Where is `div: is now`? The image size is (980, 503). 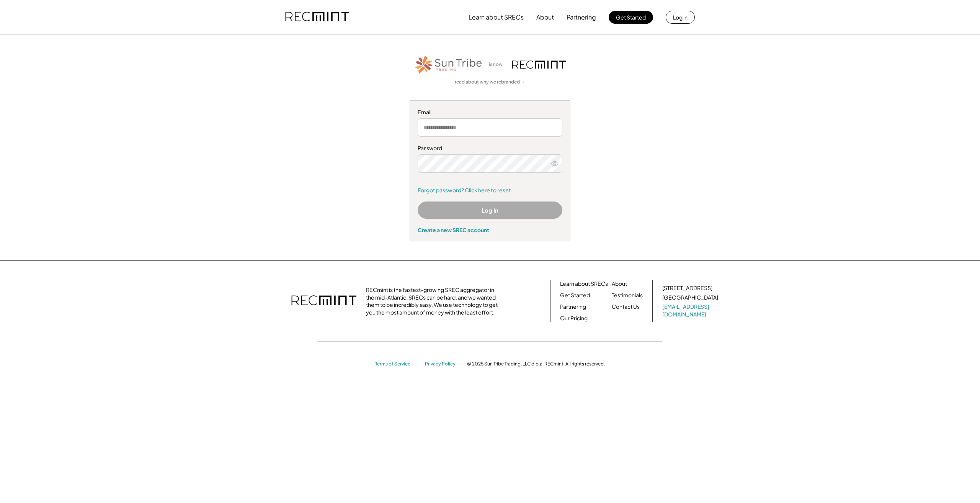
div: is now is located at coordinates (497, 64).